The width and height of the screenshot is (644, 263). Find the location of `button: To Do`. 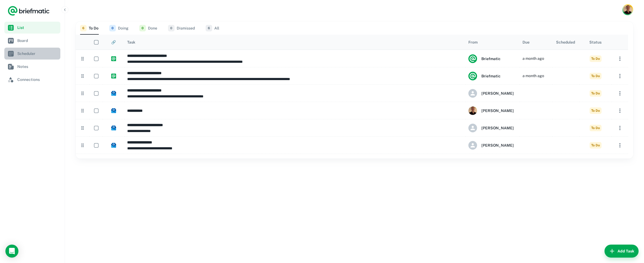

button: To Do is located at coordinates (89, 28).